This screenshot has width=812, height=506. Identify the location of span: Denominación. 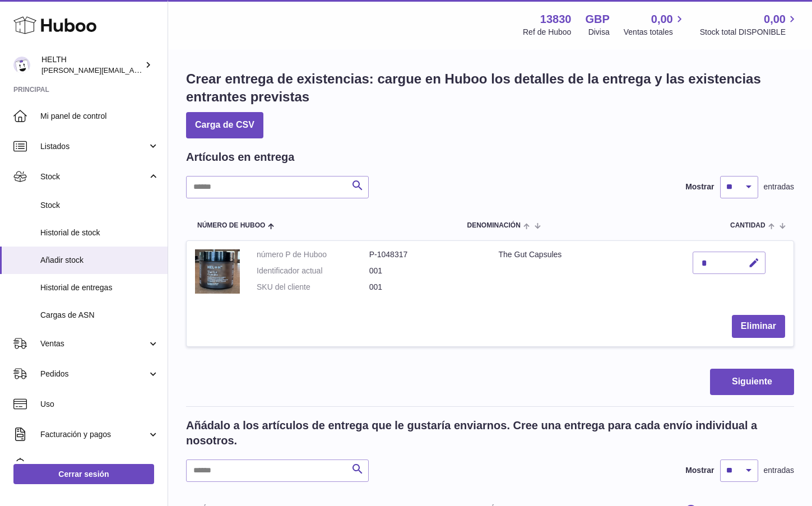
(493, 225).